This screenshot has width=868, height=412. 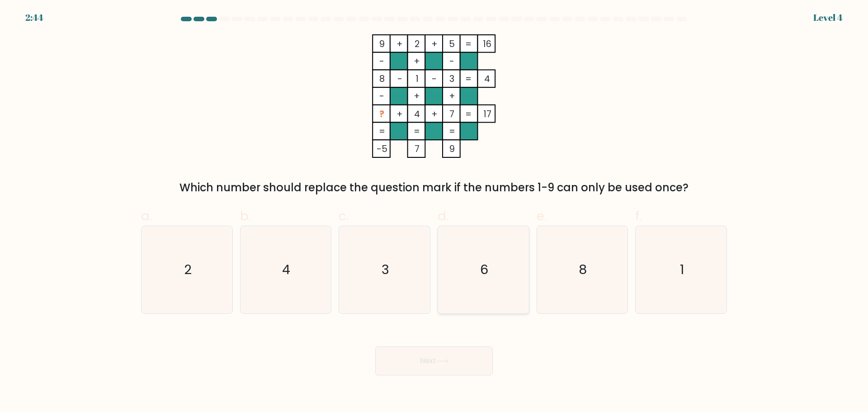 What do you see at coordinates (286, 269) in the screenshot?
I see `text: 4` at bounding box center [286, 269].